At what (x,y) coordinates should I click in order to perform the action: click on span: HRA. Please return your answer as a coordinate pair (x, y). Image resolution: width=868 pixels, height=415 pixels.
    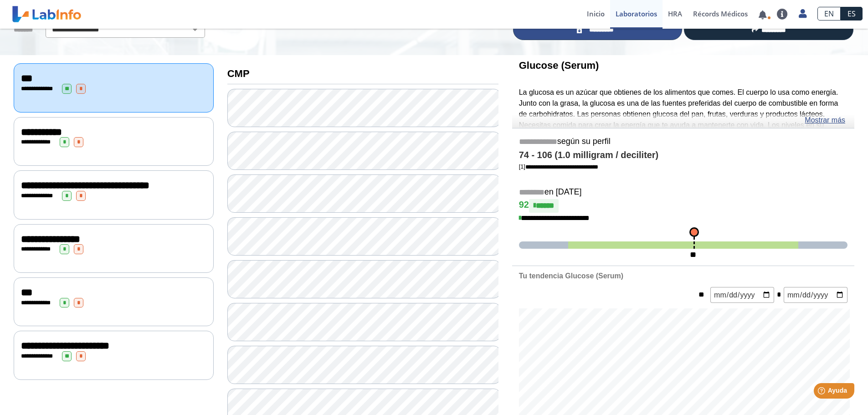
    Looking at the image, I should click on (675, 14).